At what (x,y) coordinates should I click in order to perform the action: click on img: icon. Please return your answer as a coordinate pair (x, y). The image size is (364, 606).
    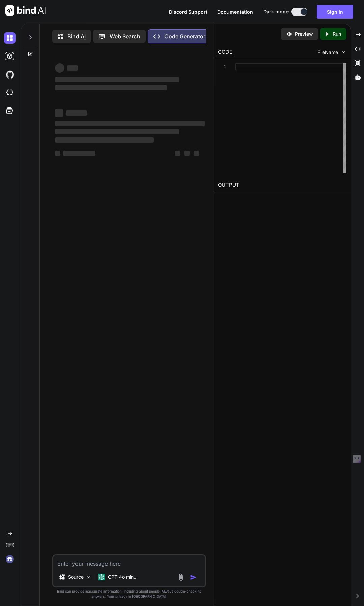
    Looking at the image, I should click on (193, 577).